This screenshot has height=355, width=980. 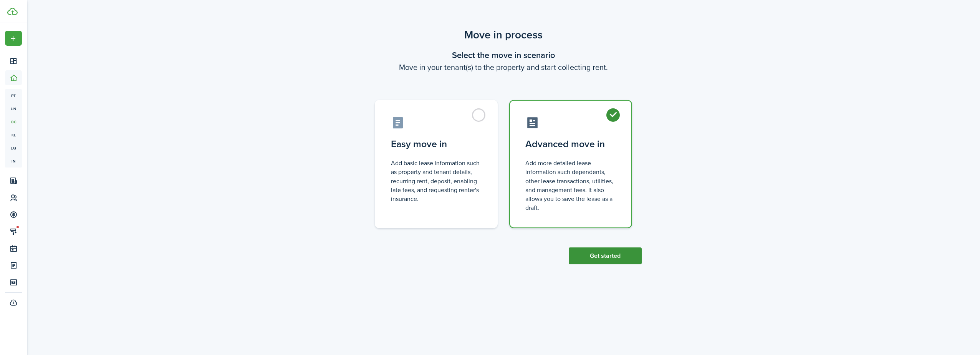 What do you see at coordinates (13, 148) in the screenshot?
I see `span: eq` at bounding box center [13, 148].